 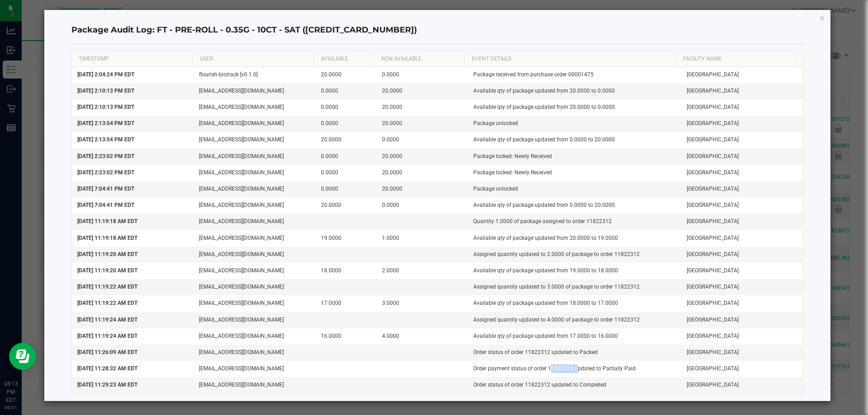 What do you see at coordinates (574, 336) in the screenshot?
I see `td: Available qty of package updated from 17.0000 to 16.0000` at bounding box center [574, 336].